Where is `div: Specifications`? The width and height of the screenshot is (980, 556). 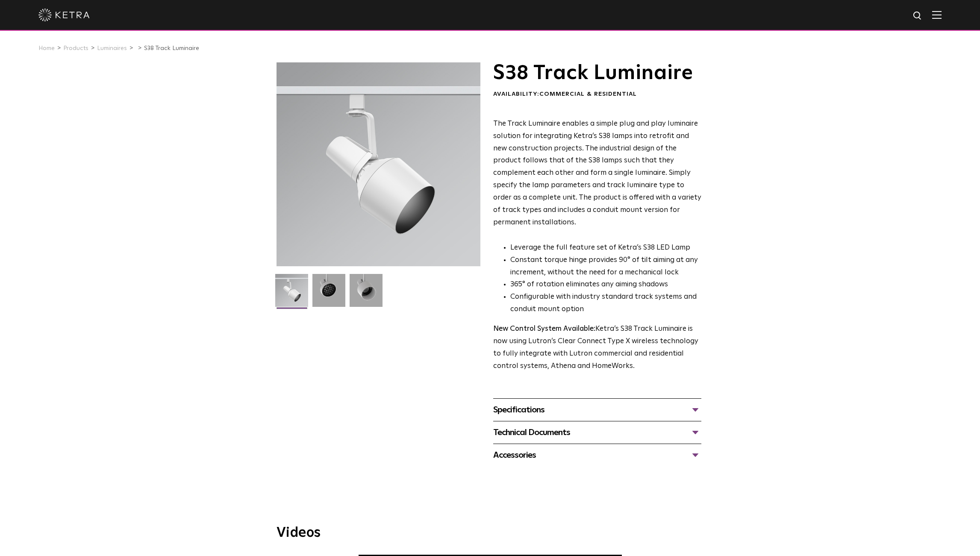
div: Specifications is located at coordinates (597, 410).